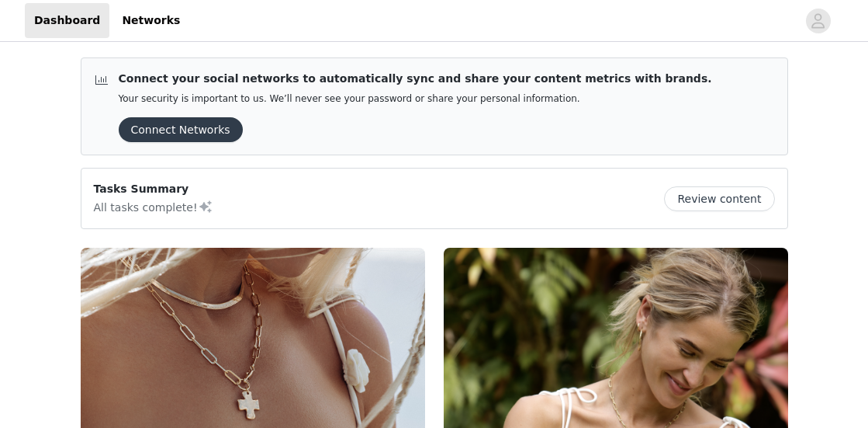 This screenshot has width=868, height=428. Describe the element at coordinates (720, 199) in the screenshot. I see `button: Review content` at that location.